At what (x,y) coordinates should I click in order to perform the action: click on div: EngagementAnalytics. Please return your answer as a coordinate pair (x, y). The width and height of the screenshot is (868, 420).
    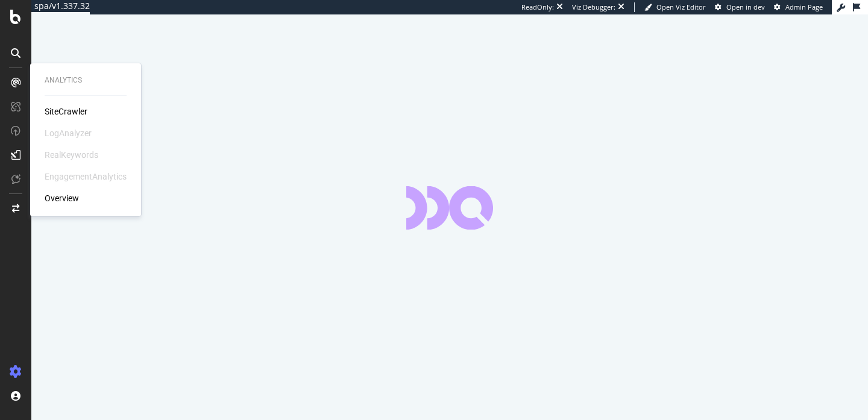
    Looking at the image, I should click on (86, 177).